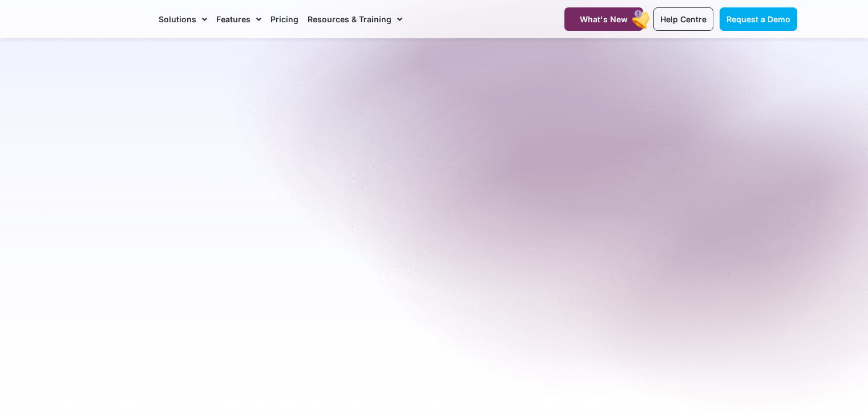  What do you see at coordinates (604, 19) in the screenshot?
I see `a: What's New` at bounding box center [604, 19].